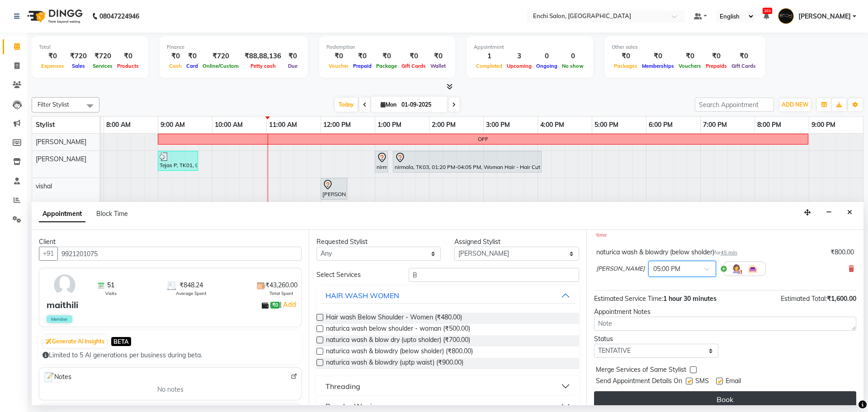 The height and width of the screenshot is (412, 868). Describe the element at coordinates (112, 213) in the screenshot. I see `span: Block Time` at that location.